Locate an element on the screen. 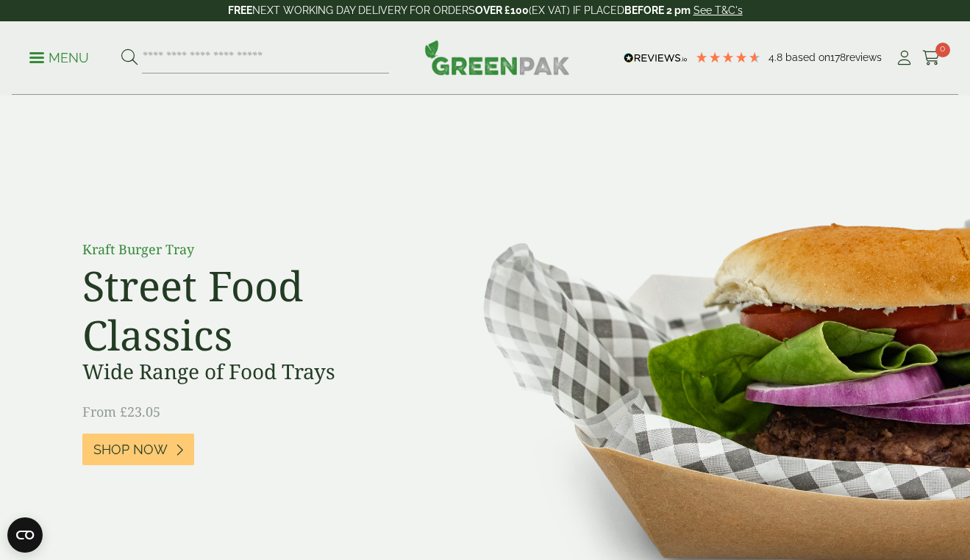  span: reviews is located at coordinates (864, 58).